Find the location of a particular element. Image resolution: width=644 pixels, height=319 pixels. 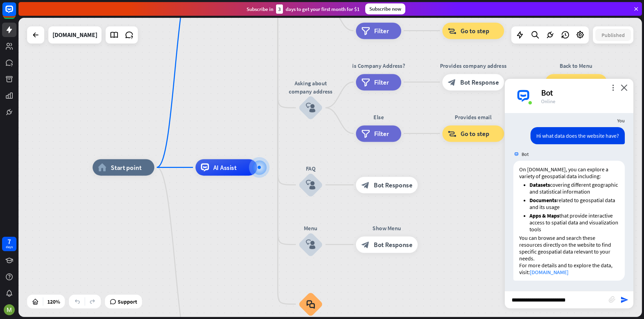

div: Subscribe in days to get your first month for $1 is located at coordinates (304, 9).